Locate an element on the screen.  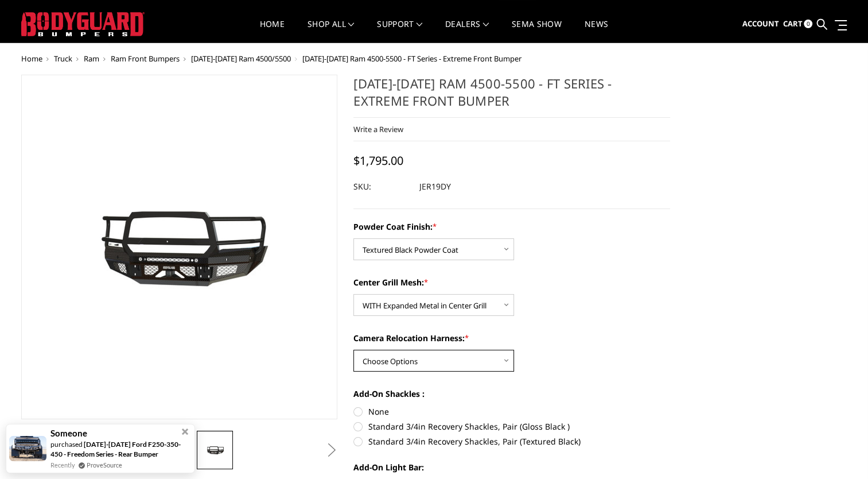
label: Standard 3/4in Recovery Shackles, Pair (Textured Black) is located at coordinates (511, 441).